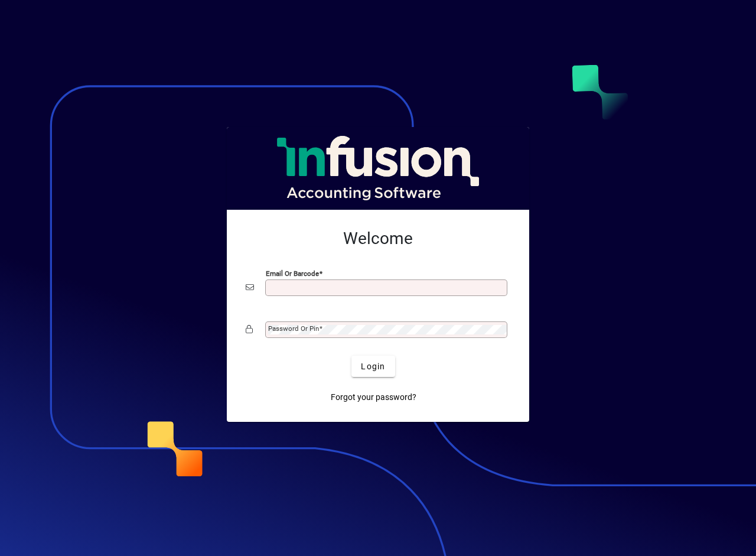 This screenshot has height=556, width=756. What do you see at coordinates (373, 397) in the screenshot?
I see `a: Forgot your password?` at bounding box center [373, 397].